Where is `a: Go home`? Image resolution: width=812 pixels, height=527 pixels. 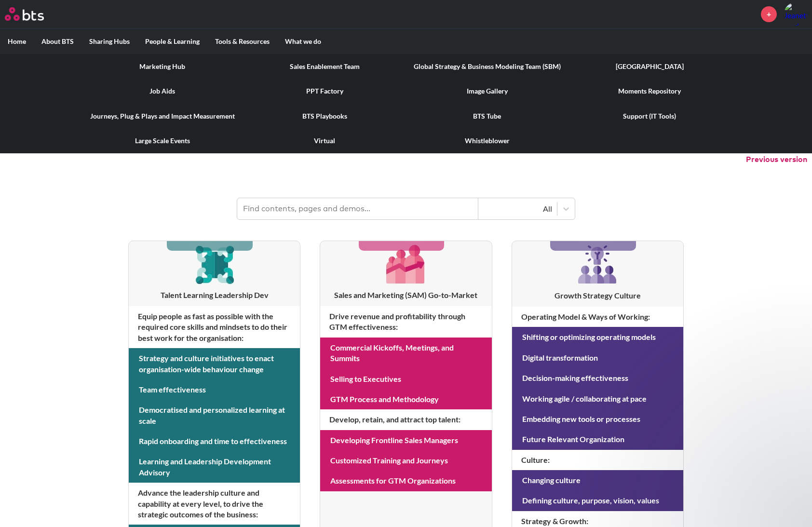
a: Go home is located at coordinates (33, 14).